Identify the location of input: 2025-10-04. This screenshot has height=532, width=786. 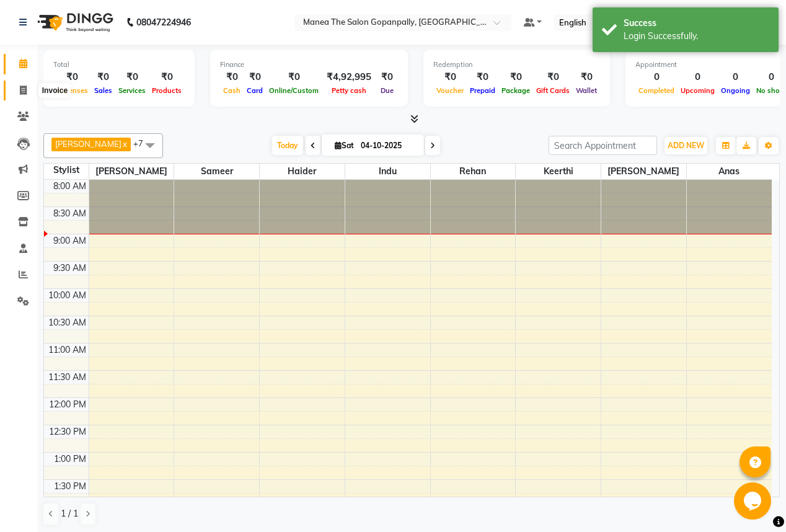
(388, 146).